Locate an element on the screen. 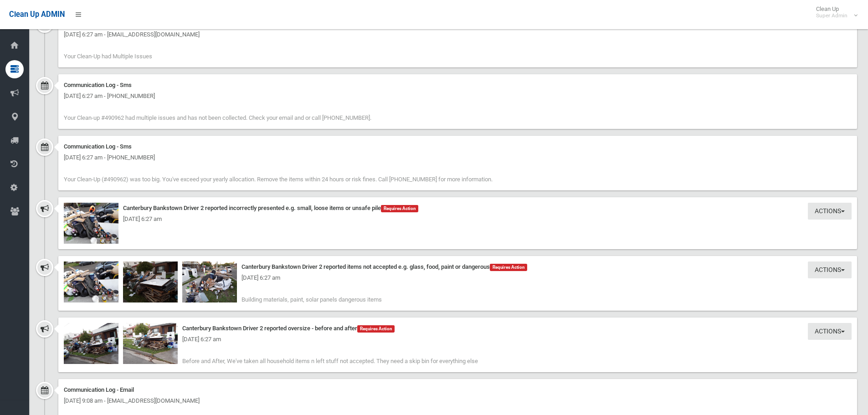 This screenshot has width=868, height=415. img: 2025-10-1306.17.531501785279573199858.jpg is located at coordinates (150, 282).